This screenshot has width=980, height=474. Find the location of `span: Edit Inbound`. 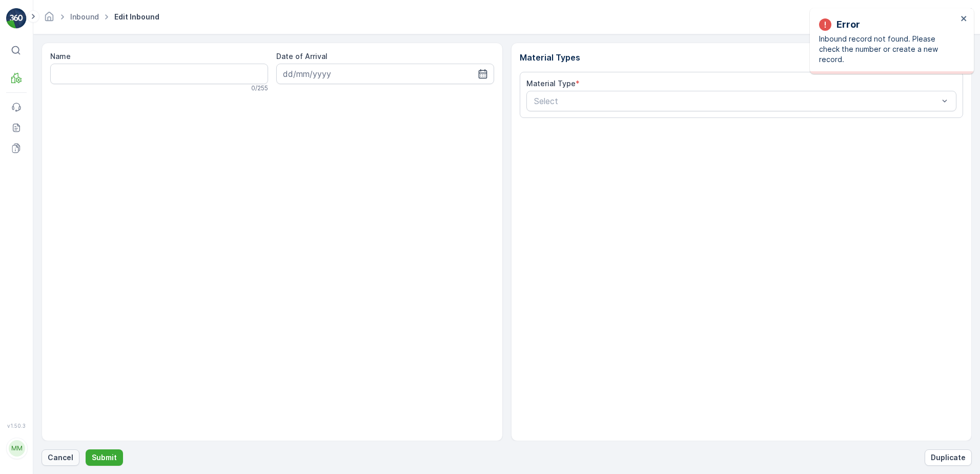

span: Edit Inbound is located at coordinates (137, 17).